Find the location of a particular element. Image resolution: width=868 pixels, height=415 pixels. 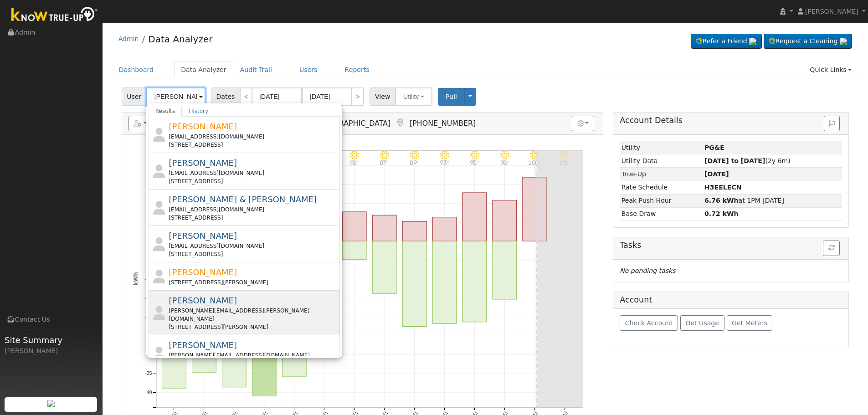

span: User is located at coordinates (134, 96).